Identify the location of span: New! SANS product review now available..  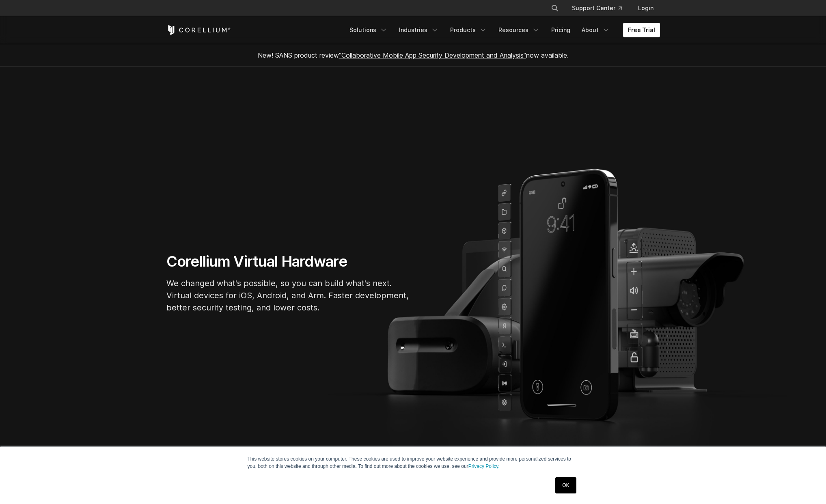
(413, 55).